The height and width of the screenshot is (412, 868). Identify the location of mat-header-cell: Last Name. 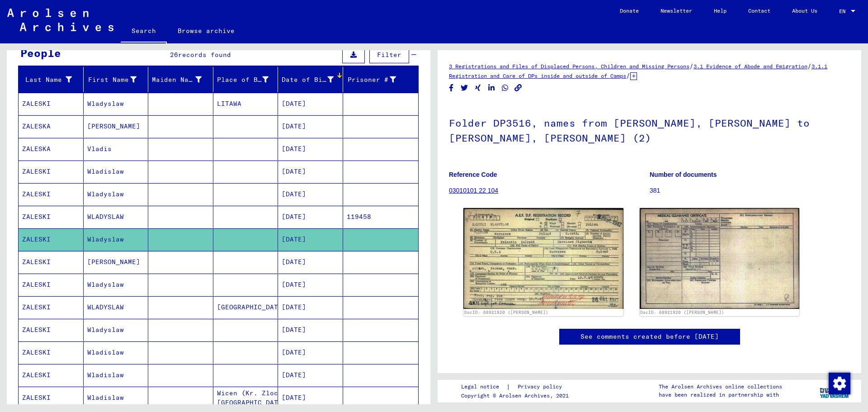
(51, 80).